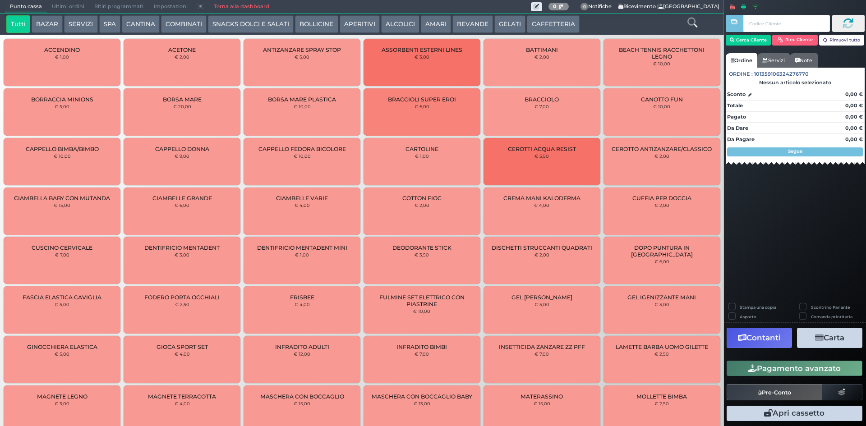 This screenshot has width=866, height=426. Describe the element at coordinates (786, 23) in the screenshot. I see `input: Codice Cliente` at that location.